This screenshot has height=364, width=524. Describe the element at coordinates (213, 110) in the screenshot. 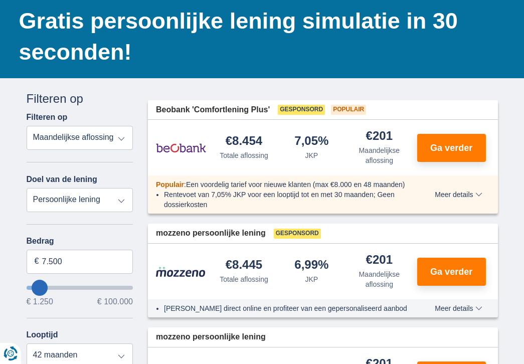

I see `span: Beobank 'Comfortlening Plus'` at that location.